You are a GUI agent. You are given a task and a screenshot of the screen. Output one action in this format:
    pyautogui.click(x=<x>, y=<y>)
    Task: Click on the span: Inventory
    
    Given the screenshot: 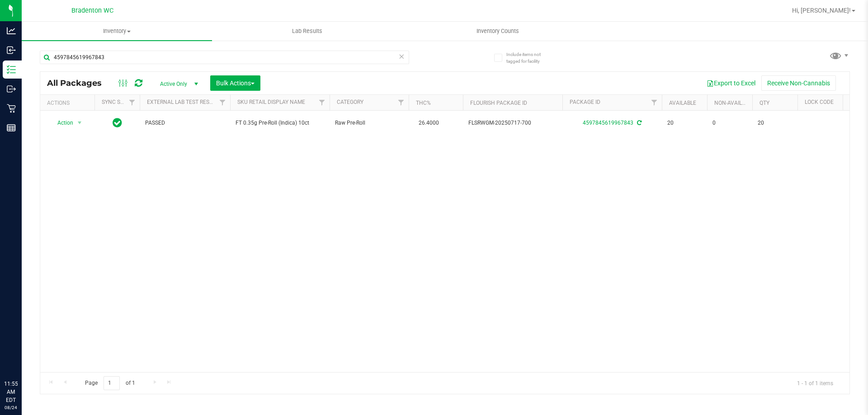 What is the action you would take?
    pyautogui.click(x=116, y=31)
    